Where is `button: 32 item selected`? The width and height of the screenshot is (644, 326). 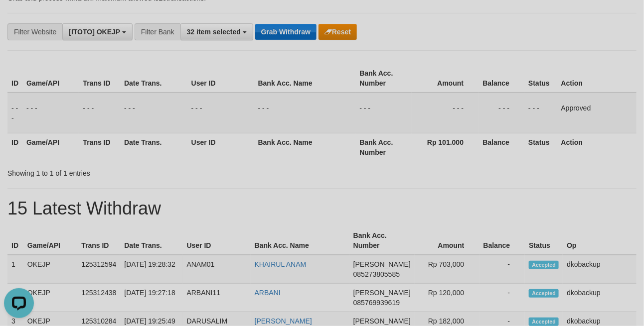
button: 32 item selected is located at coordinates (217, 32).